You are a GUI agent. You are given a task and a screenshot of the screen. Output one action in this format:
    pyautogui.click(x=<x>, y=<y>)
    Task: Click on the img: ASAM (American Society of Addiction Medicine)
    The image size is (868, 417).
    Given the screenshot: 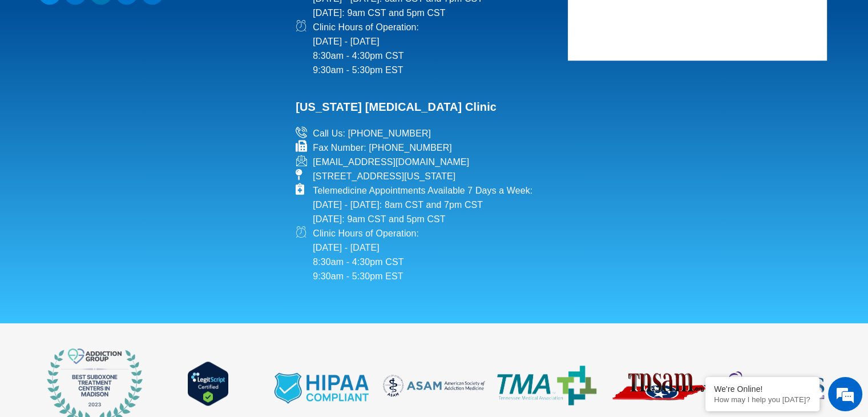 What is the action you would take?
    pyautogui.click(x=434, y=385)
    